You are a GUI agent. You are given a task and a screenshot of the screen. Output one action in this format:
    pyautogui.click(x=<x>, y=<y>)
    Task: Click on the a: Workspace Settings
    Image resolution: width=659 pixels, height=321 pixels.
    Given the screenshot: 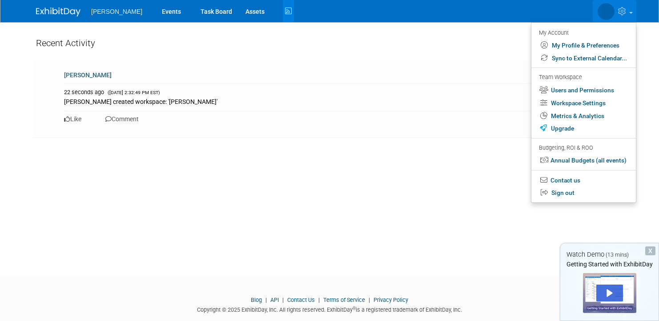 What is the action you would take?
    pyautogui.click(x=583, y=103)
    